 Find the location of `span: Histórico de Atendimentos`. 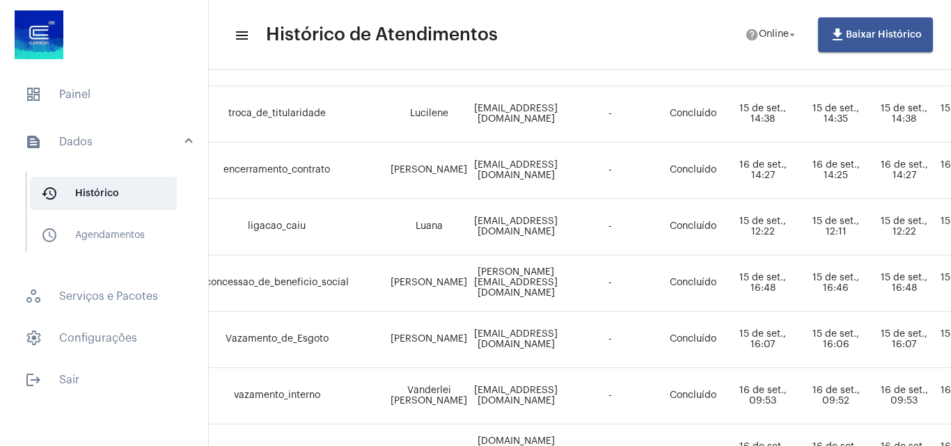

span: Histórico de Atendimentos is located at coordinates (382, 35).